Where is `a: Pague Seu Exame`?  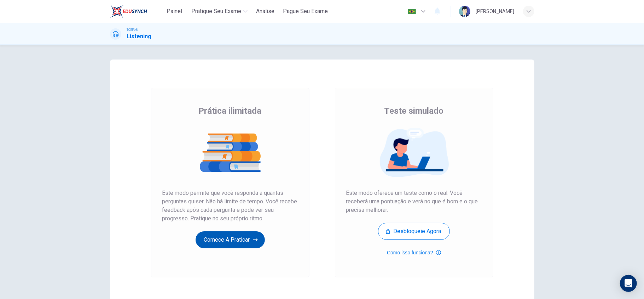 a: Pague Seu Exame is located at coordinates (305, 11).